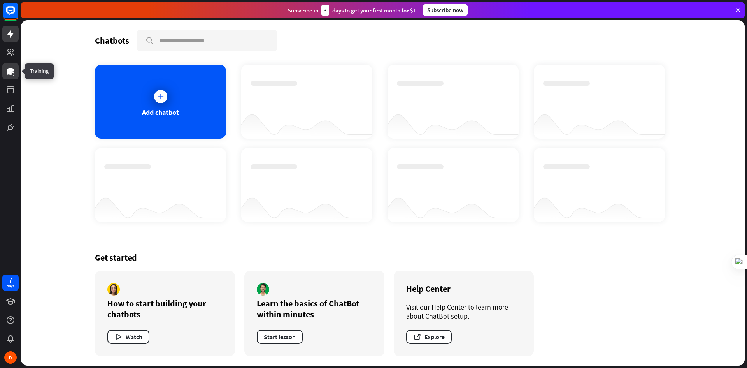 The image size is (747, 368). What do you see at coordinates (325, 10) in the screenshot?
I see `div: 3` at bounding box center [325, 10].